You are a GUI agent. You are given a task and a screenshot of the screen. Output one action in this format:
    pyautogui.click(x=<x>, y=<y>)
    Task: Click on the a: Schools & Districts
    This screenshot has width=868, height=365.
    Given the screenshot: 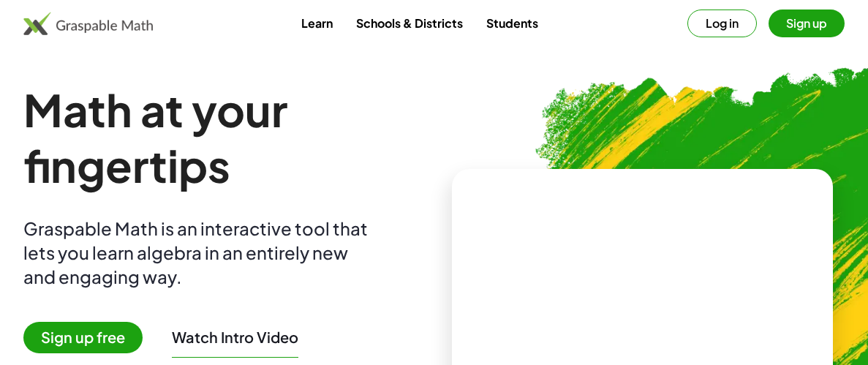 What is the action you would take?
    pyautogui.click(x=410, y=23)
    